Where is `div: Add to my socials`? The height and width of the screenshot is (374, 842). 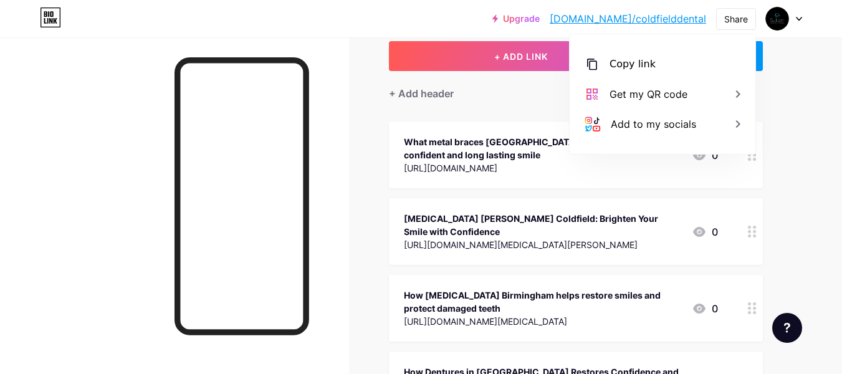 div: Add to my socials is located at coordinates (654, 124).